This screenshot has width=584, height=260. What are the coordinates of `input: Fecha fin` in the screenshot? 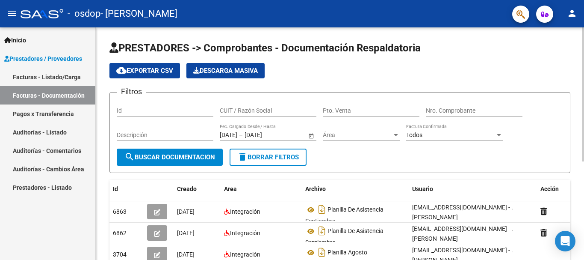 It's located at (266, 135).